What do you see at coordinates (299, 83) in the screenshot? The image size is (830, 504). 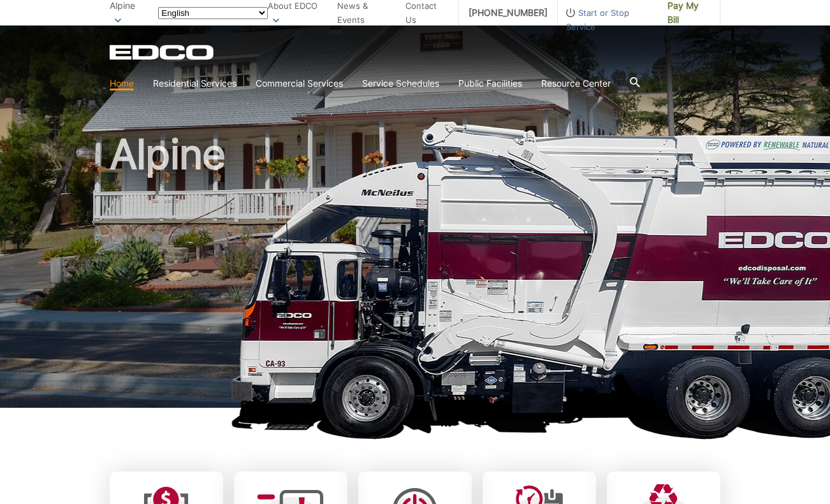 I see `a: Commercial Services` at bounding box center [299, 83].